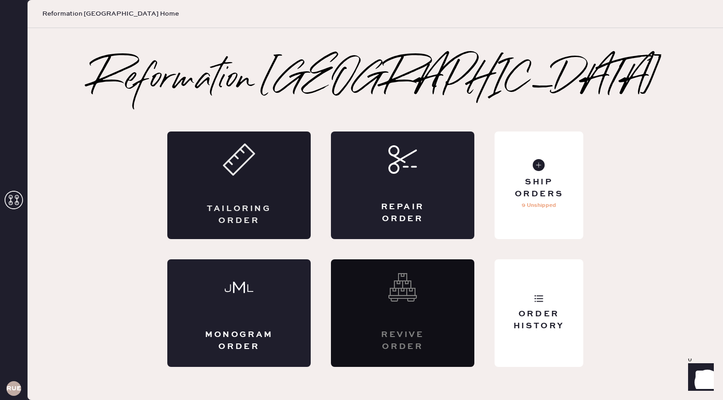 The width and height of the screenshot is (723, 400). What do you see at coordinates (14, 388) in the screenshot?
I see `h3: RUESA` at bounding box center [14, 388].